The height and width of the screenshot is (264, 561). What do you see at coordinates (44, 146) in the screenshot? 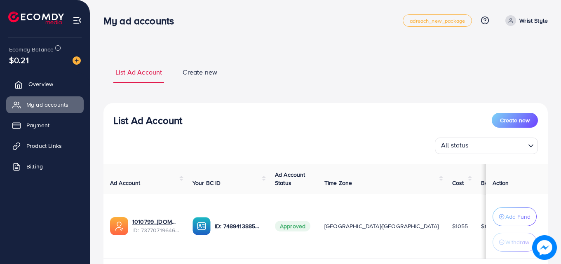
I see `span: Product Links` at bounding box center [44, 146].